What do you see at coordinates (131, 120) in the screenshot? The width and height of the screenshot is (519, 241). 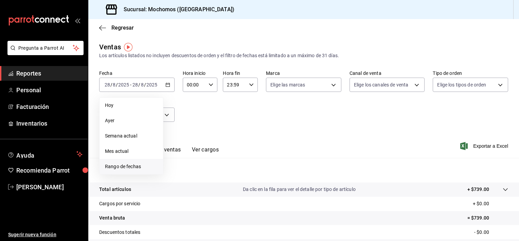 I see `span: Ayer` at bounding box center [131, 120].